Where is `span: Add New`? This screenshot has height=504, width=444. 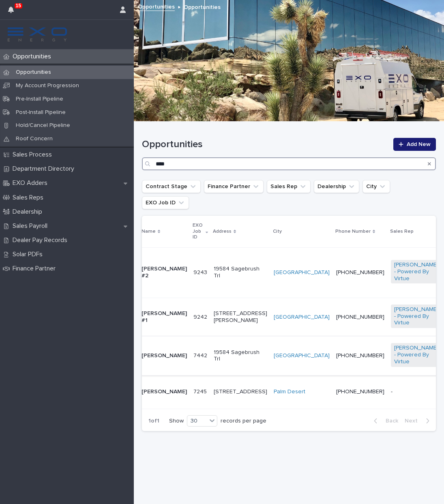
span: Add New is located at coordinates (418, 144).